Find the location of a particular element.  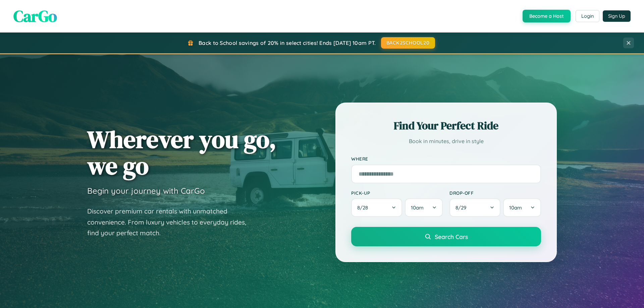

button: Become a Host is located at coordinates (546, 16).